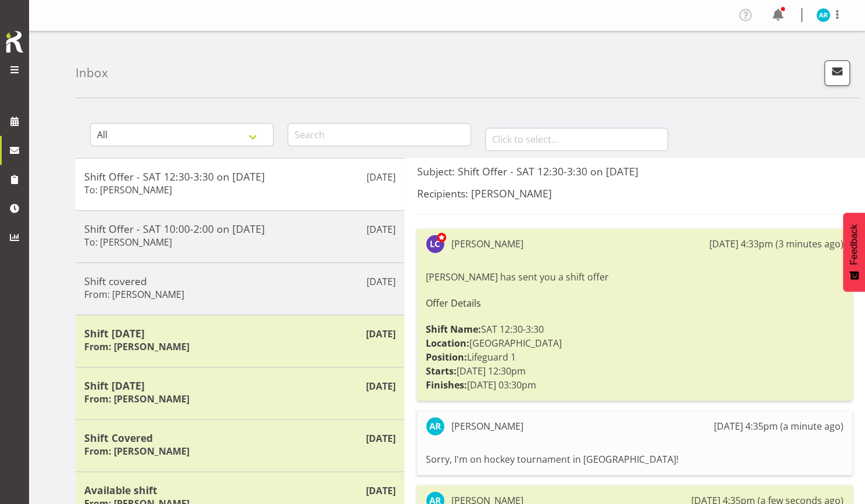 This screenshot has width=865, height=504. Describe the element at coordinates (448, 344) in the screenshot. I see `strong: Location:` at that location.